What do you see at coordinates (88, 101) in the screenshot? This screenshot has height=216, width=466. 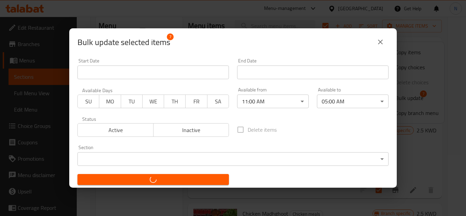 I see `button: SU` at bounding box center [88, 101].